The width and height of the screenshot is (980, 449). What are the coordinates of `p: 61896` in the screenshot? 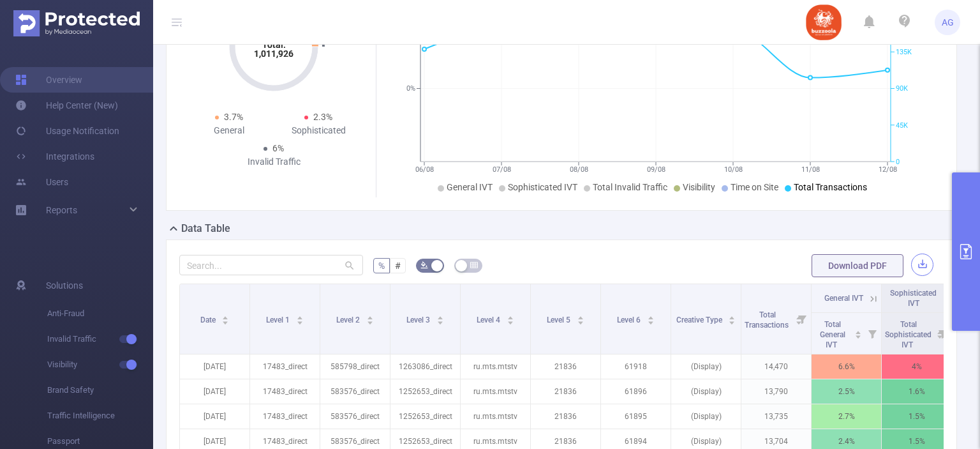 It's located at (636, 391).